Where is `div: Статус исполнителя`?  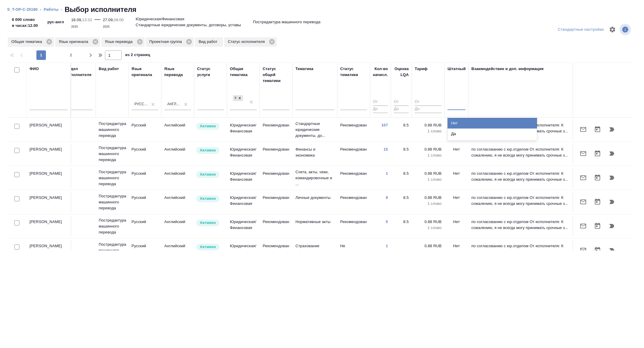 div: Статус исполнителя is located at coordinates (250, 42).